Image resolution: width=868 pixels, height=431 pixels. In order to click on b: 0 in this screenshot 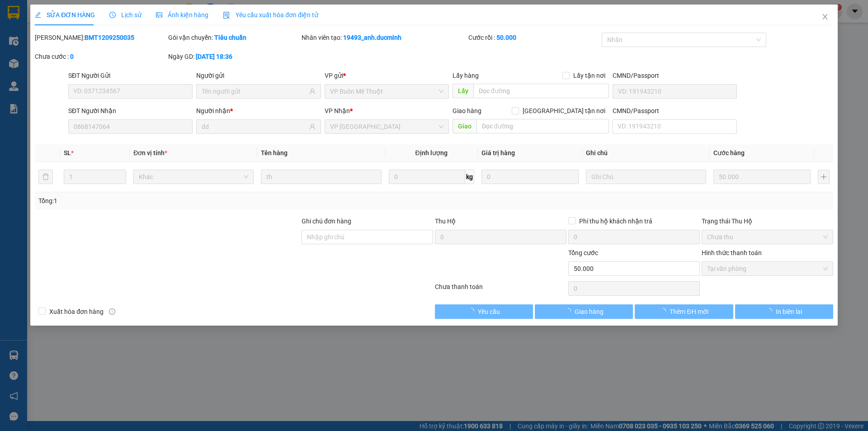, I will do `click(72, 57)`.